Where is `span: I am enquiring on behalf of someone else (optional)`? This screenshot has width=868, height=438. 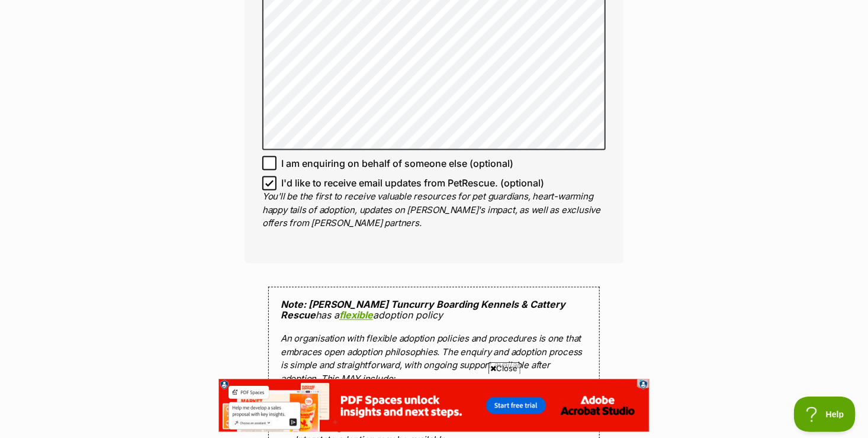 span: I am enquiring on behalf of someone else (optional) is located at coordinates (397, 163).